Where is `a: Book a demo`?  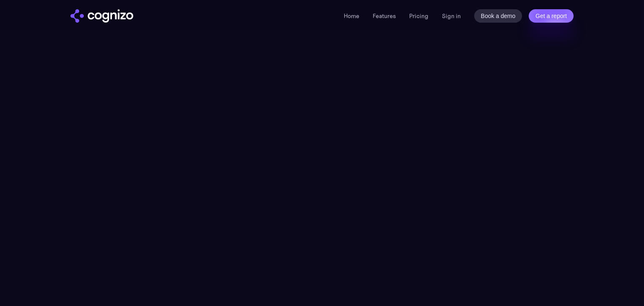
a: Book a demo is located at coordinates (498, 16).